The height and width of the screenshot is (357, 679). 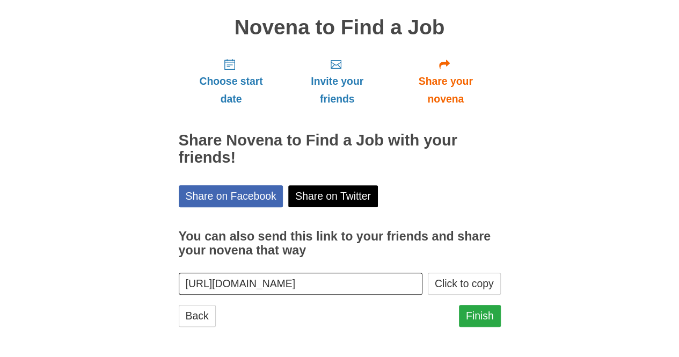 What do you see at coordinates (340, 149) in the screenshot?
I see `h2: Share Novena to Find a Job with your friends!` at bounding box center [340, 149].